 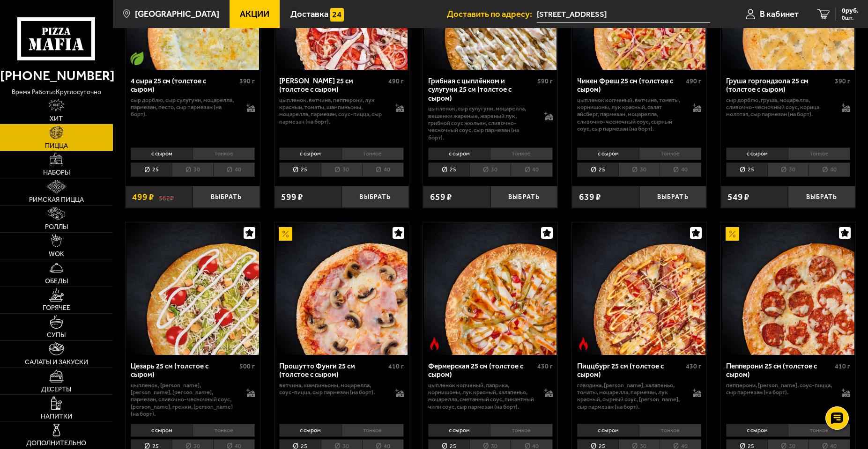 What do you see at coordinates (143, 196) in the screenshot?
I see `span: 499 ₽` at bounding box center [143, 196].